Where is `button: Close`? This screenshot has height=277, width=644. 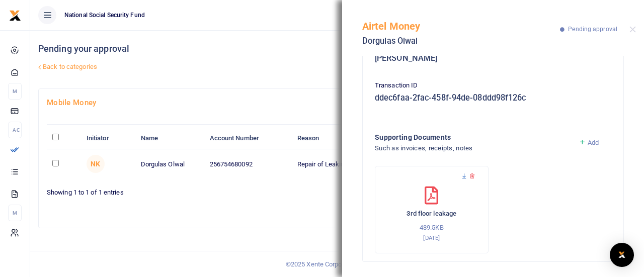
button: Close is located at coordinates (632, 29).